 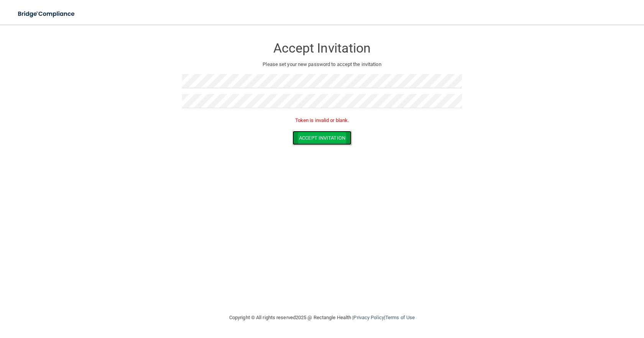 What do you see at coordinates (400, 317) in the screenshot?
I see `a: Terms of Use` at bounding box center [400, 317].